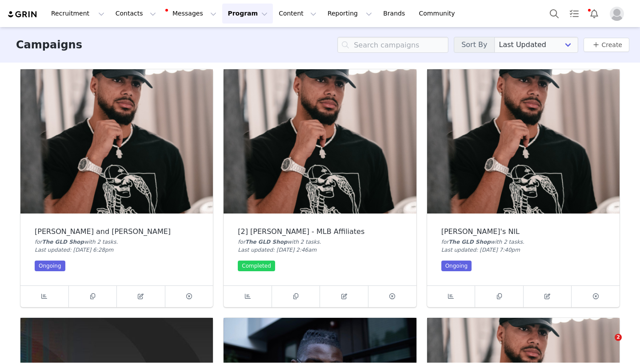 This screenshot has height=364, width=640. What do you see at coordinates (594, 13) in the screenshot?
I see `button: Notifications` at bounding box center [594, 13].